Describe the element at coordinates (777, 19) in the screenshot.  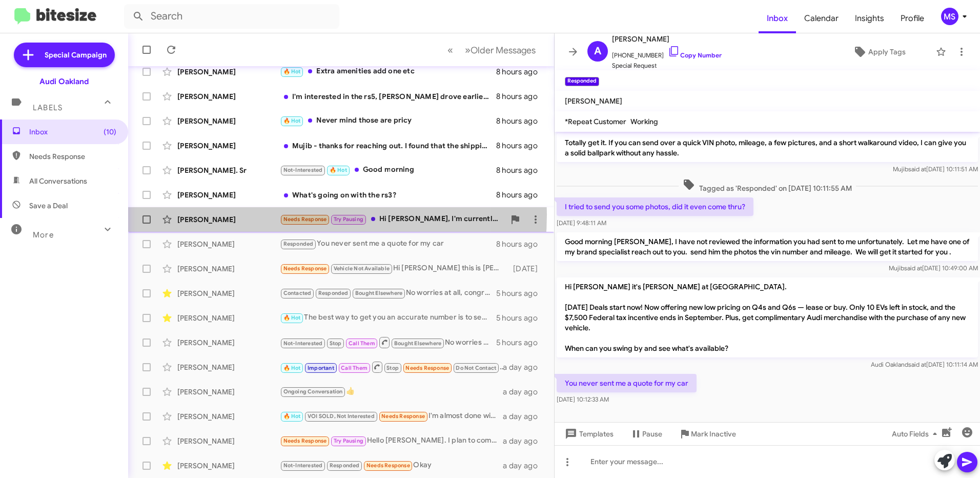
I see `a: Inbox` at that location.